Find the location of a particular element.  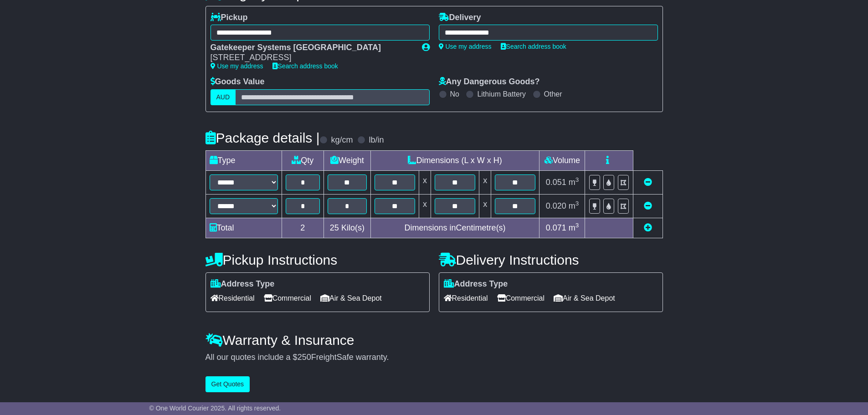

span: © One World Courier 2025. All rights reserved. is located at coordinates (215, 409).